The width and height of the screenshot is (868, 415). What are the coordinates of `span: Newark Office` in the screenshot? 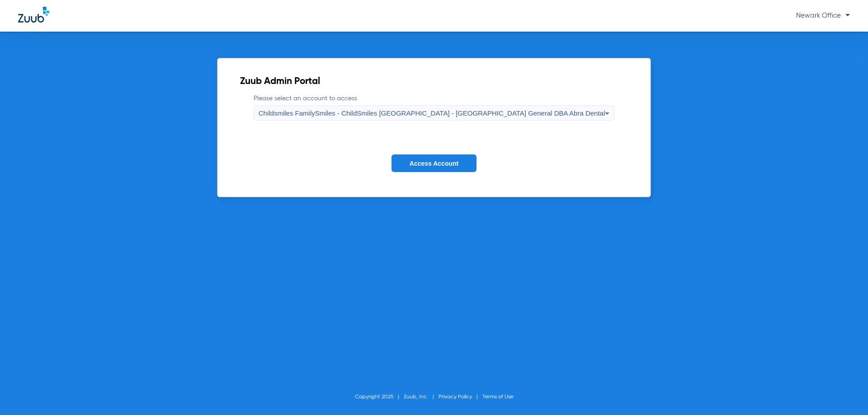 It's located at (823, 16).